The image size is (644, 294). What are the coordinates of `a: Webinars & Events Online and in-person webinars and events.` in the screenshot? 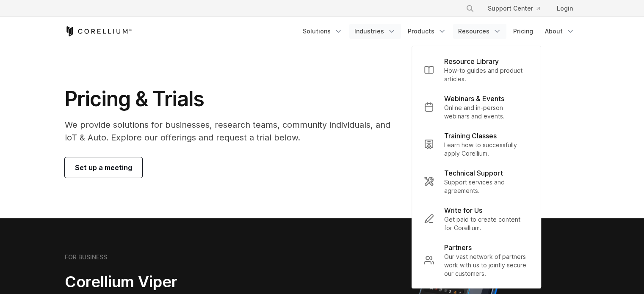 It's located at (476, 107).